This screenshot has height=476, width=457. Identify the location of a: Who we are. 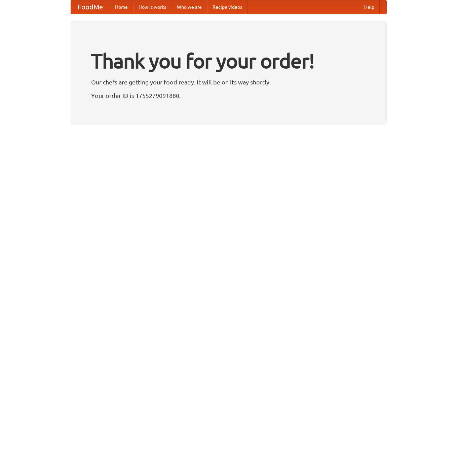
(189, 7).